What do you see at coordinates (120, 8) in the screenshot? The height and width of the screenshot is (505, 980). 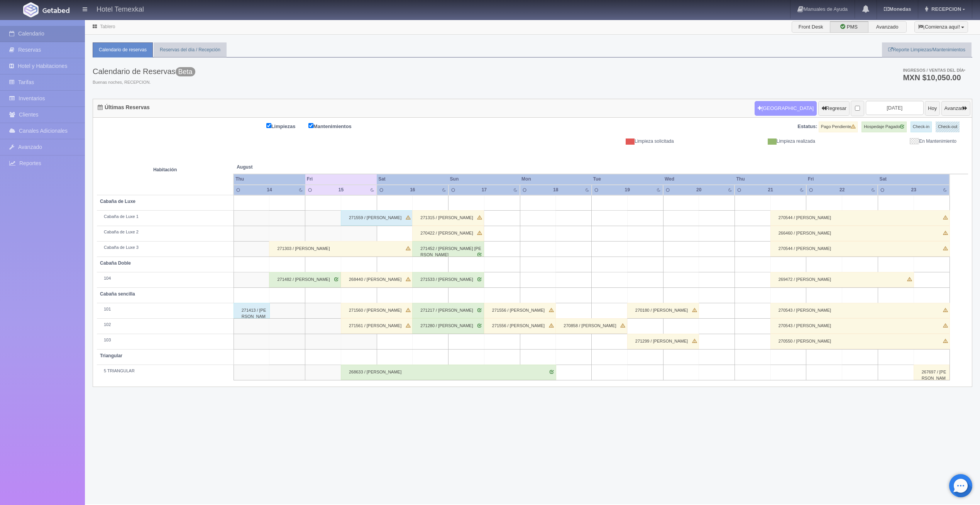 I see `h4: Hotel Temexkal` at bounding box center [120, 8].